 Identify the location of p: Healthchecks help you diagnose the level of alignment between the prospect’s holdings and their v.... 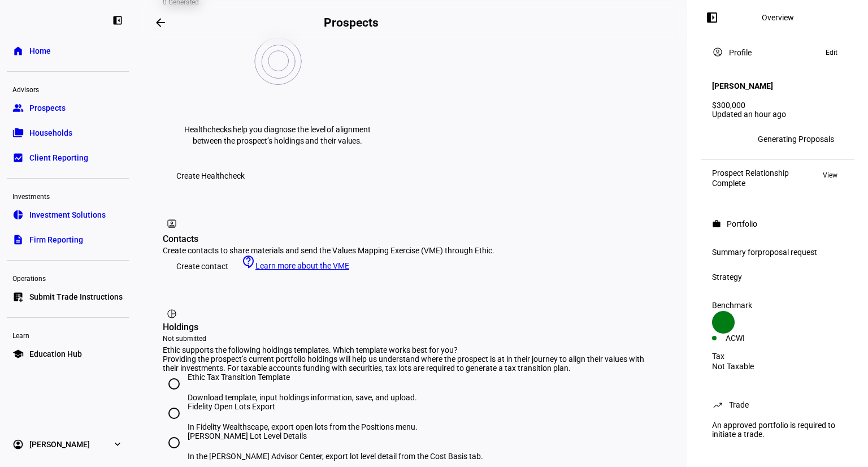
(277, 135).